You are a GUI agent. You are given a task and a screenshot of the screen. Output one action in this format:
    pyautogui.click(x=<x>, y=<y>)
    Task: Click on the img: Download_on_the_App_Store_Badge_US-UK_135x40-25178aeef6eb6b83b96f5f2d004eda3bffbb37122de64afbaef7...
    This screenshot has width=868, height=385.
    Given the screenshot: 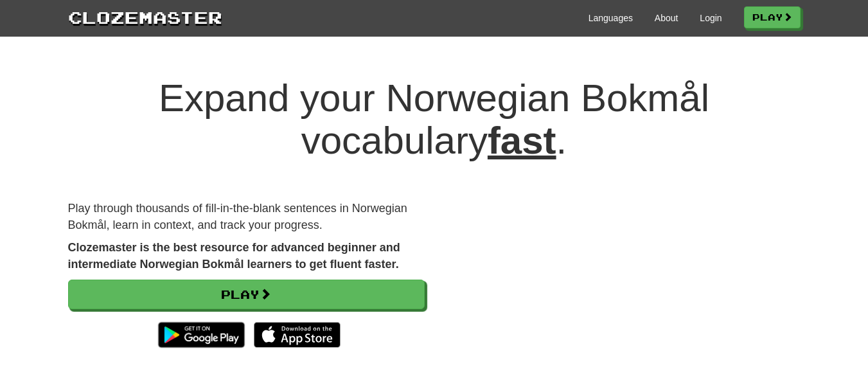 What is the action you would take?
    pyautogui.click(x=297, y=335)
    